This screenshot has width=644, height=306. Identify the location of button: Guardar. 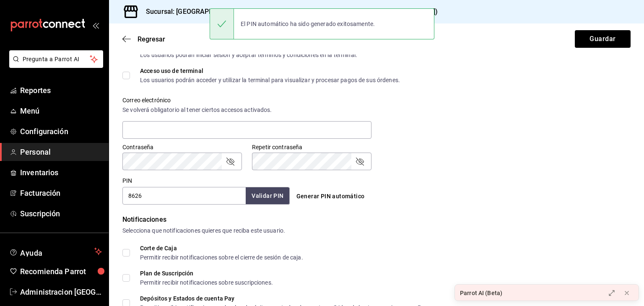
(602, 39).